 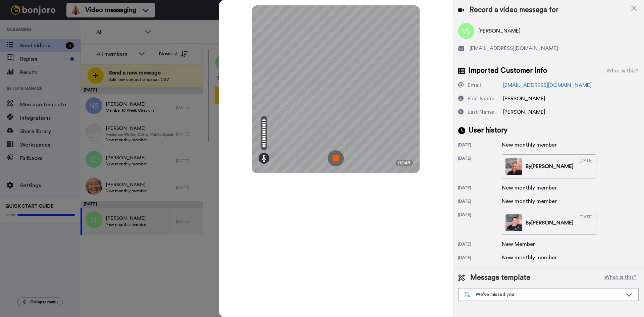 I want to click on span: Imported Customer Info, so click(x=507, y=71).